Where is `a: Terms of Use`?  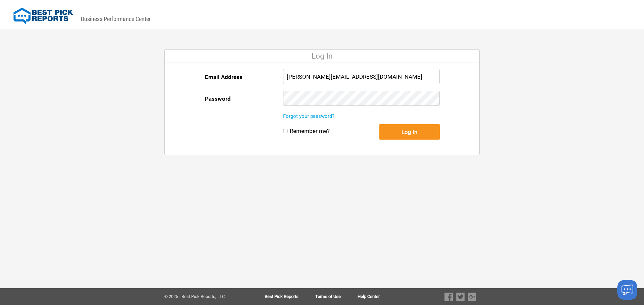
a: Terms of Use is located at coordinates (336, 297).